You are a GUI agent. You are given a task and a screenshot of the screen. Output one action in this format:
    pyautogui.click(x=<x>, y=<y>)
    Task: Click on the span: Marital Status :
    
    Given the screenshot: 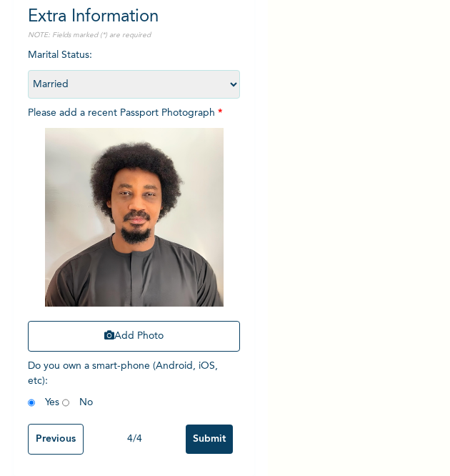 What is the action you would take?
    pyautogui.click(x=134, y=69)
    